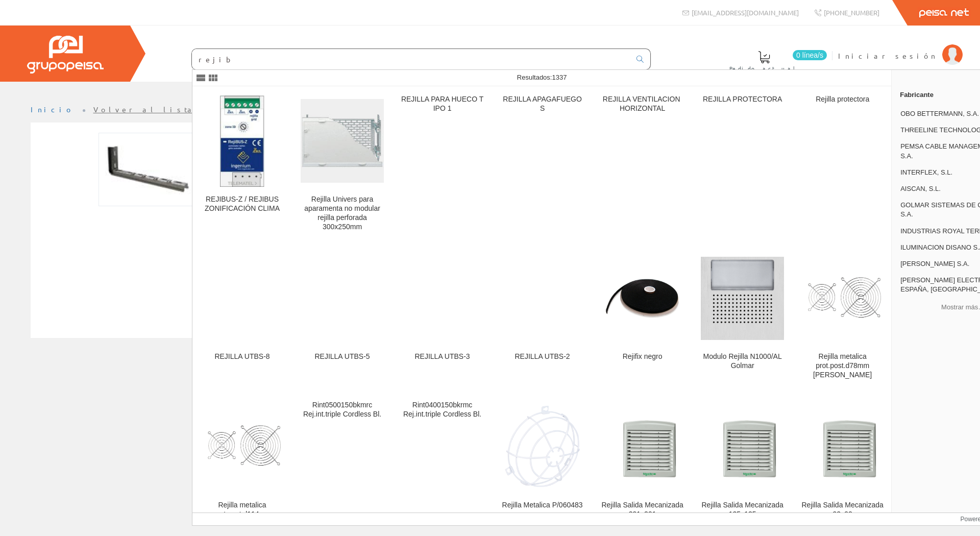  What do you see at coordinates (342, 164) in the screenshot?
I see `a: Rejilla Univers para aparamenta no modular rejilla perforada 300x250mm Rejilla Univers para apara...` at bounding box center [342, 164].